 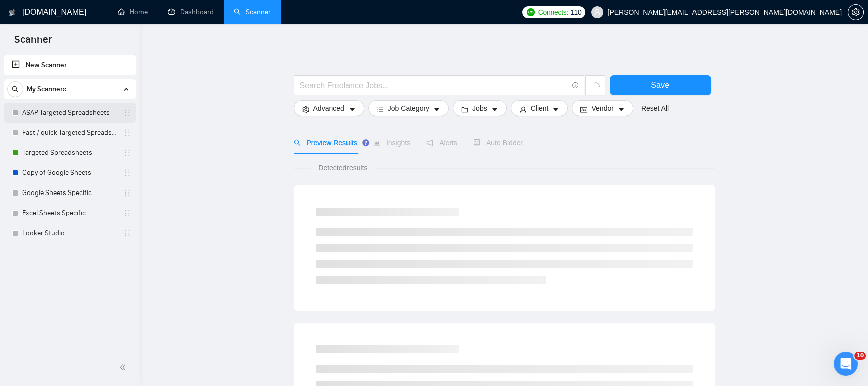 What do you see at coordinates (540, 108) in the screenshot?
I see `button: userClientcaret-down` at bounding box center [540, 108].